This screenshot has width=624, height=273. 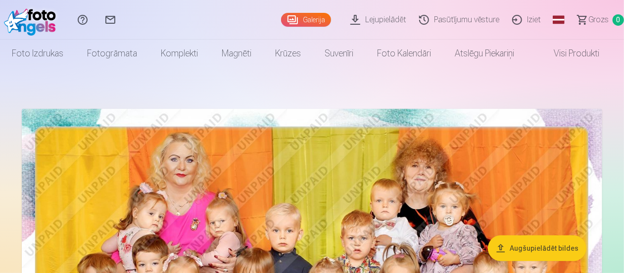 I want to click on a: Magnēti, so click(x=237, y=53).